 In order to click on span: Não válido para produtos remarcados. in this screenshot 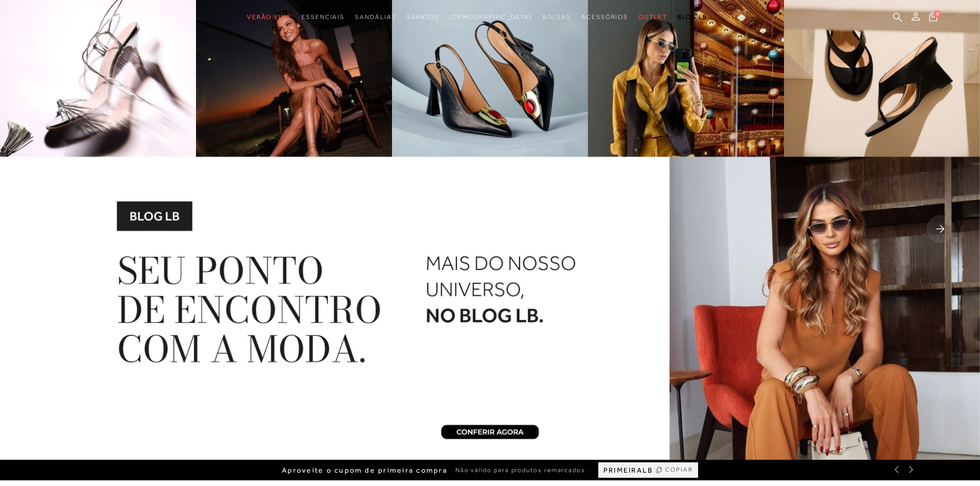, I will do `click(522, 470)`.